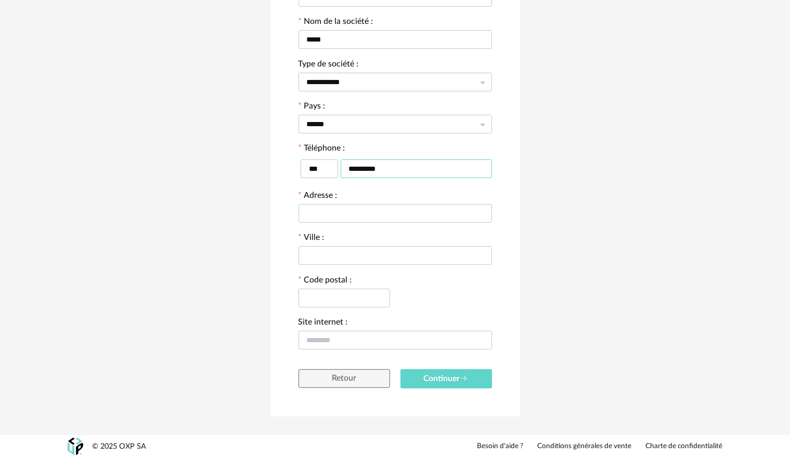 This screenshot has height=458, width=790. I want to click on label: Adresse :, so click(318, 197).